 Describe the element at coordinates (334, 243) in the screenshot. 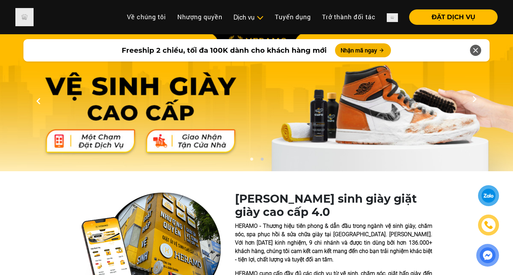

I see `p: HERAMO - Thương hiệu tiên phong & dẫn đầu trong ngành vệ sinh giày, chăm sóc, spa phục hồi & sửa ...` at that location.